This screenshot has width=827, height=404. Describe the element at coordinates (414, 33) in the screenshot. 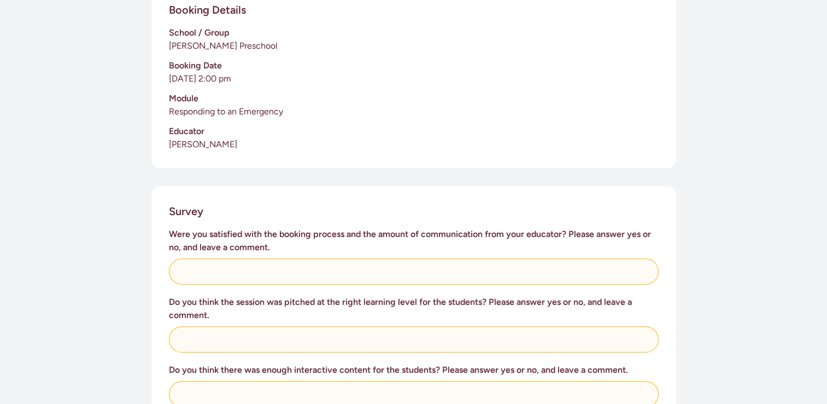

I see `h3: School / Group` at that location.